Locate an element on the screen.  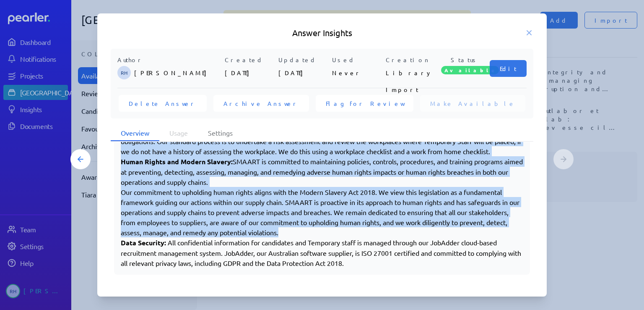
h5: Answer Insights is located at coordinates (322, 33).